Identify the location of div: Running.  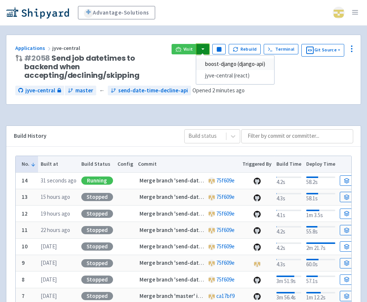
(97, 181).